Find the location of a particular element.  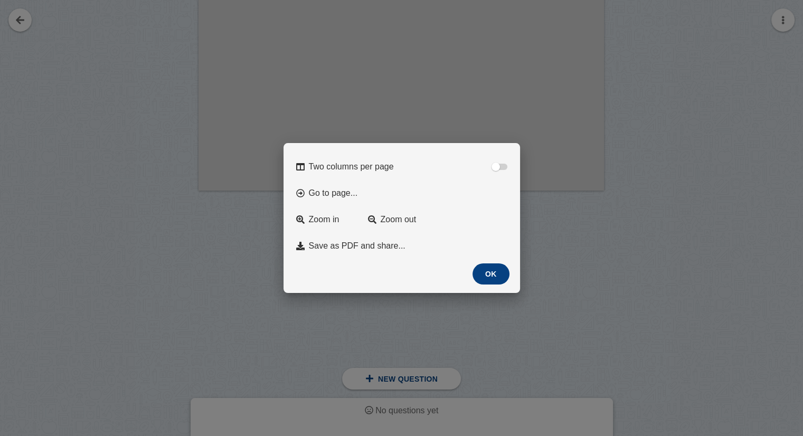

a: Zoom out is located at coordinates (396, 220).